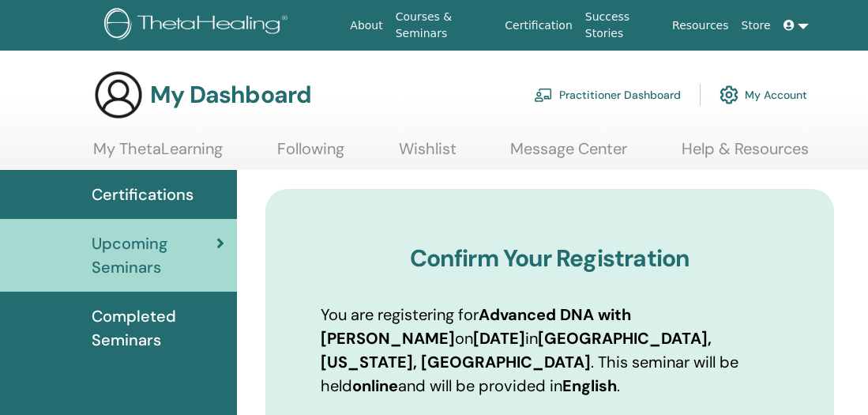 The image size is (868, 415). I want to click on h3: Confirm Your Registration, so click(549, 259).